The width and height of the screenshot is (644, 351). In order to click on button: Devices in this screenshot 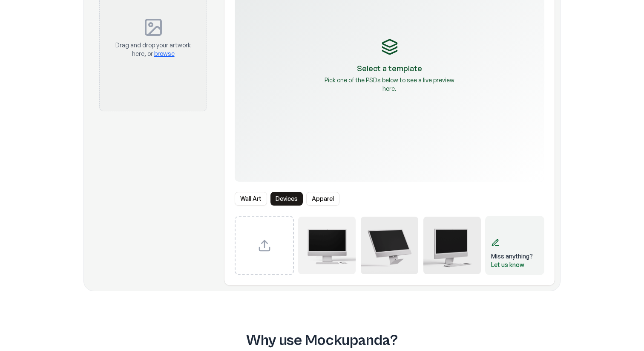, I will do `click(287, 199)`.